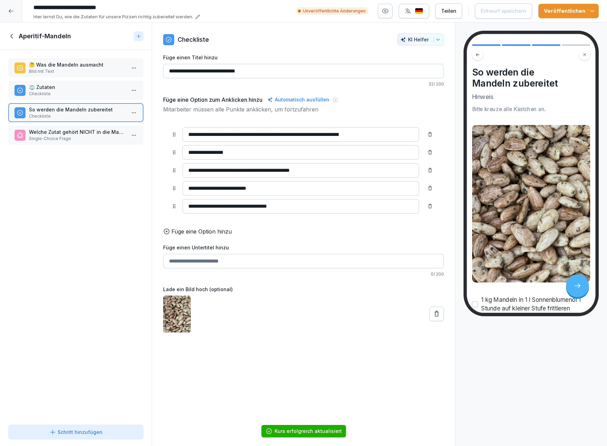 This screenshot has height=446, width=607. Describe the element at coordinates (568, 11) in the screenshot. I see `button: Veröffentlichen` at that location.